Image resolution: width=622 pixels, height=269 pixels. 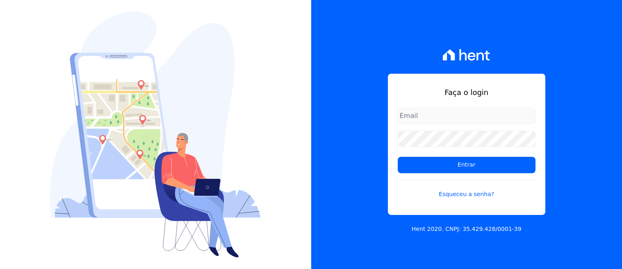 I want to click on h1: Faça o login, so click(x=466, y=92).